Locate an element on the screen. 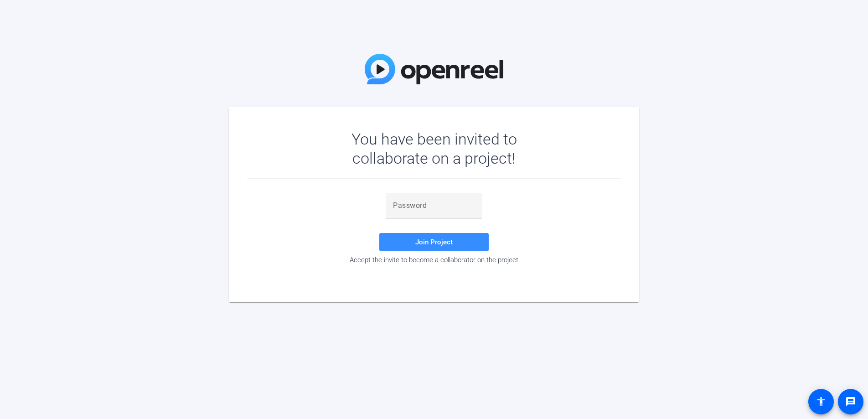  span: Join Project is located at coordinates (434, 242).